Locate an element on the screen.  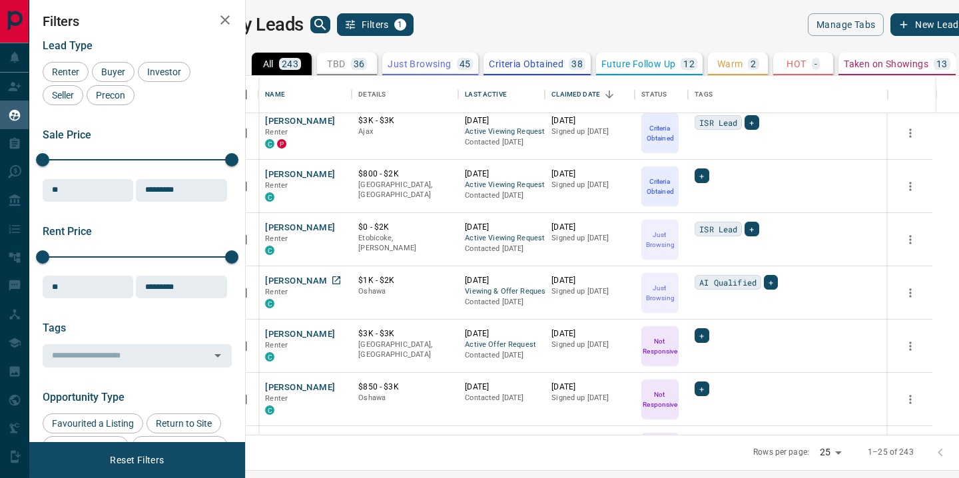
span: Viewing & Offer Request is located at coordinates (501, 292).